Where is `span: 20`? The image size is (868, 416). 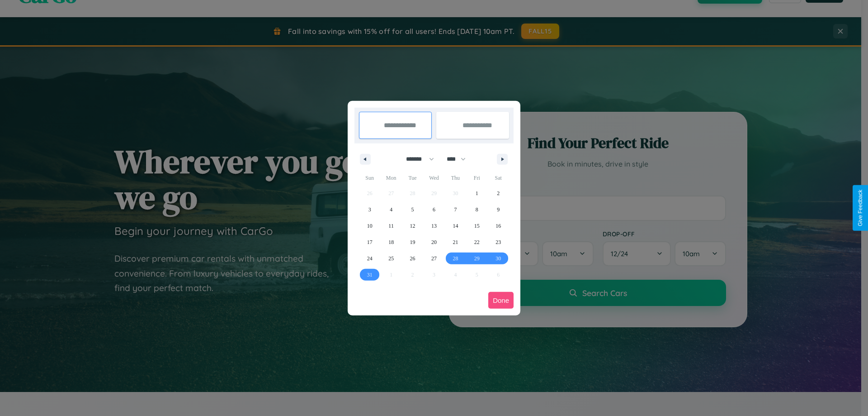 span: 20 is located at coordinates (434, 242).